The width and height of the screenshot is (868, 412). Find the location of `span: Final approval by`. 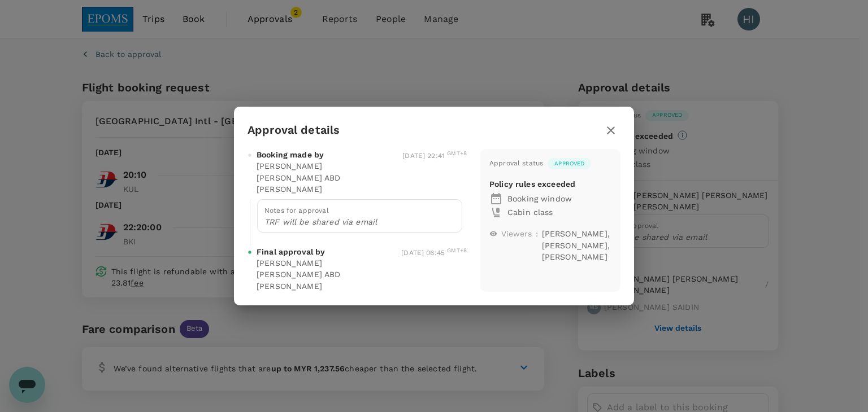

span: Final approval by is located at coordinates (291, 252).